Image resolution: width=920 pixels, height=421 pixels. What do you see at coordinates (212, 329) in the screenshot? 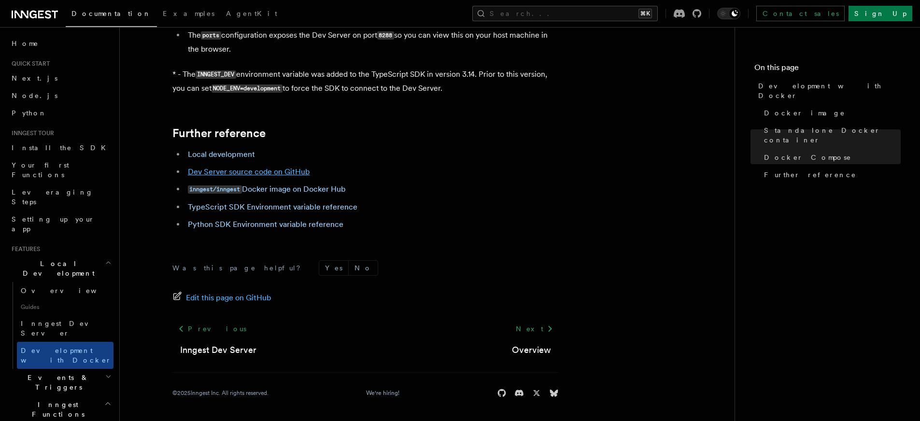
I see `a: Previous` at bounding box center [212, 329].